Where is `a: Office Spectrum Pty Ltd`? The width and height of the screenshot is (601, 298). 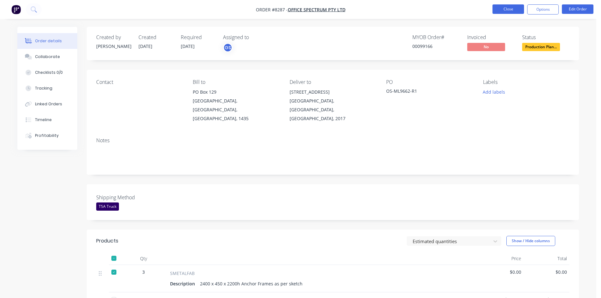 a: Office Spectrum Pty Ltd is located at coordinates (316, 9).